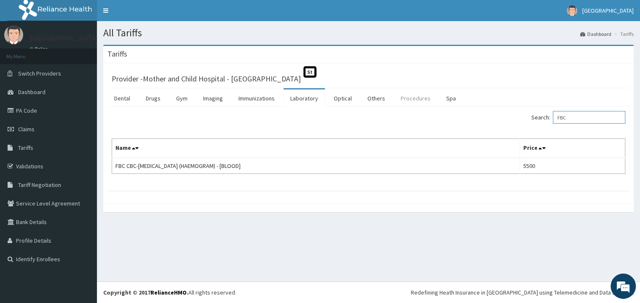 This screenshot has height=303, width=640. Describe the element at coordinates (83, 137) in the screenshot. I see `span: We're online!` at that location.